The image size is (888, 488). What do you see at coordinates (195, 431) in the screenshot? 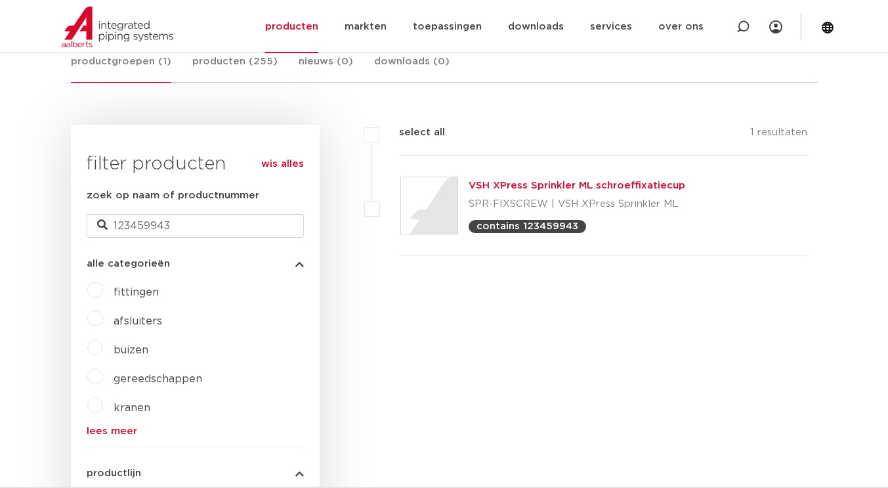
I see `a: lees meer` at bounding box center [195, 431].